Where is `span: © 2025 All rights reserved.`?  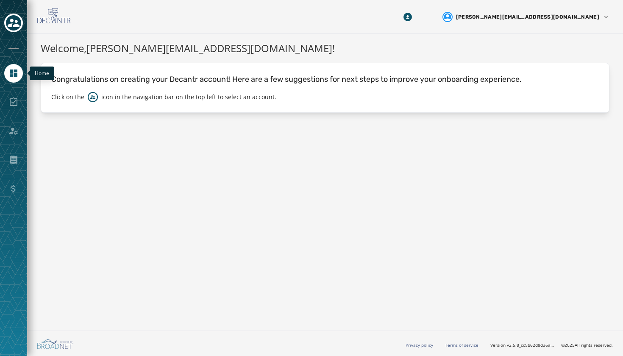 span: © 2025 All rights reserved. is located at coordinates (587, 345).